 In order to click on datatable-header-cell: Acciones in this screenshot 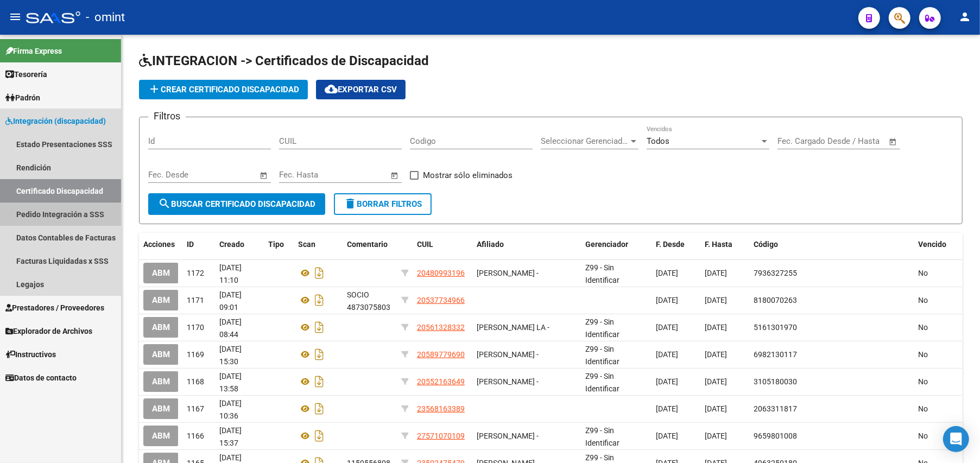, I will do `click(161, 244)`.